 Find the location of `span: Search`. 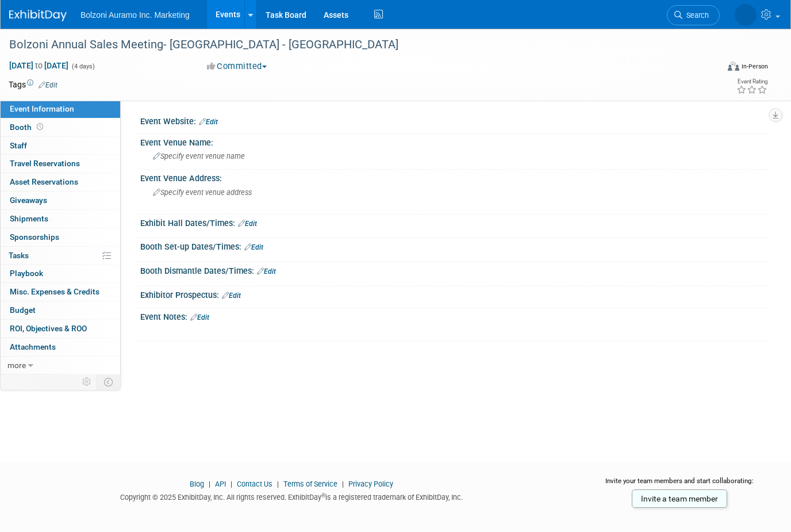

span: Search is located at coordinates (695, 15).